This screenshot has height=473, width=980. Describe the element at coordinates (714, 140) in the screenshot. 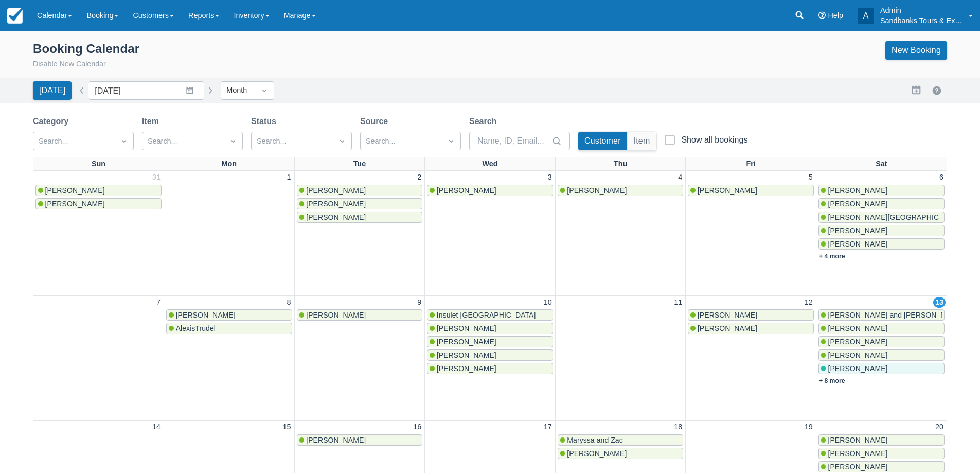

I see `div: Show all bookings` at that location.